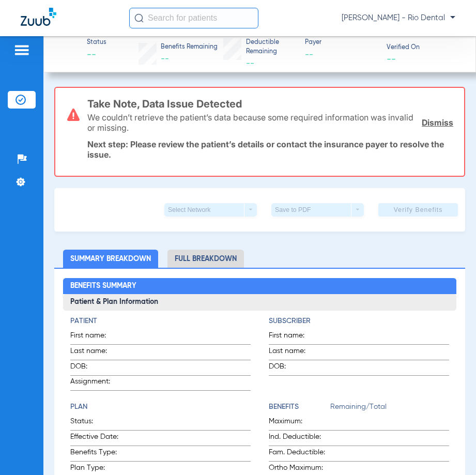 The width and height of the screenshot is (476, 475). I want to click on h3: Take Note, Data Issue Detected, so click(270, 104).